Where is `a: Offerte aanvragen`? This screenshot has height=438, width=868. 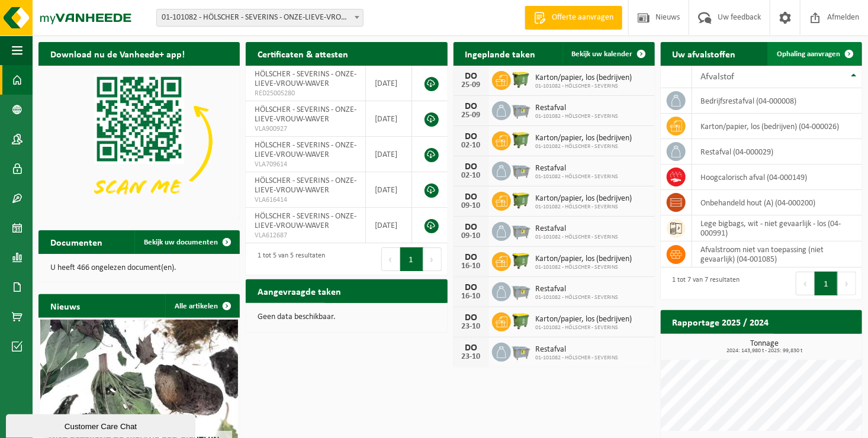 a: Offerte aanvragen is located at coordinates (574, 18).